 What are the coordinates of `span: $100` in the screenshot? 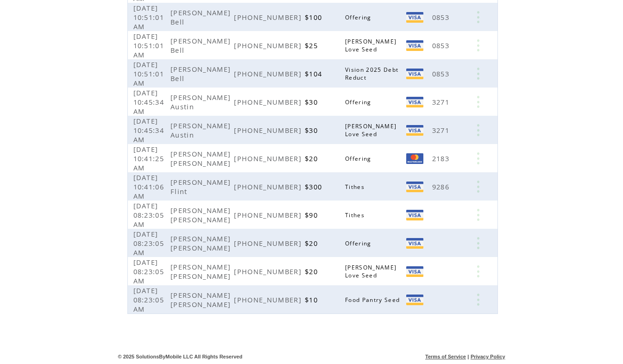 It's located at (315, 17).